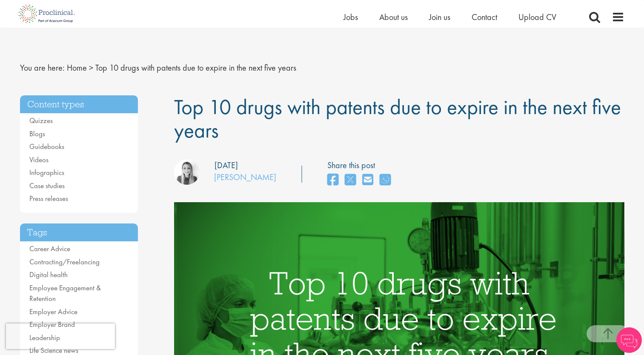 This screenshot has width=644, height=355. What do you see at coordinates (53, 312) in the screenshot?
I see `a: Employer Advice` at bounding box center [53, 312].